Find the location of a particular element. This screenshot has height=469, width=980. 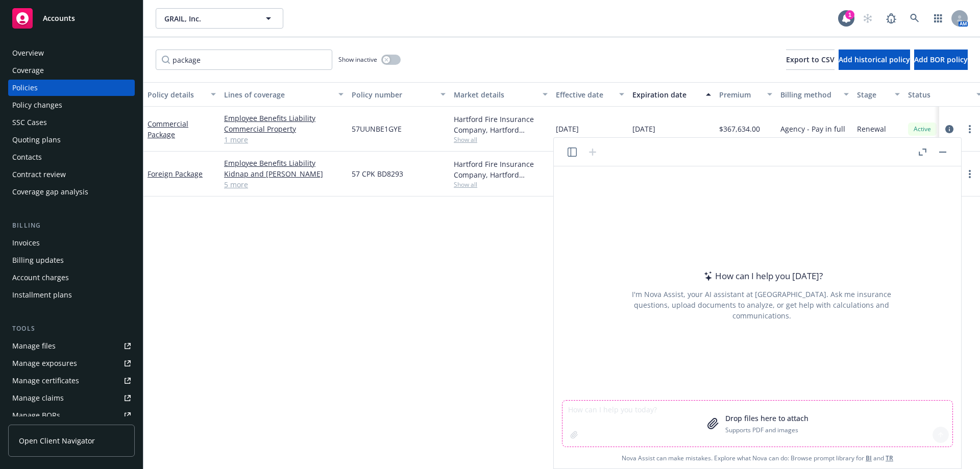

div: Overview is located at coordinates (28, 53).